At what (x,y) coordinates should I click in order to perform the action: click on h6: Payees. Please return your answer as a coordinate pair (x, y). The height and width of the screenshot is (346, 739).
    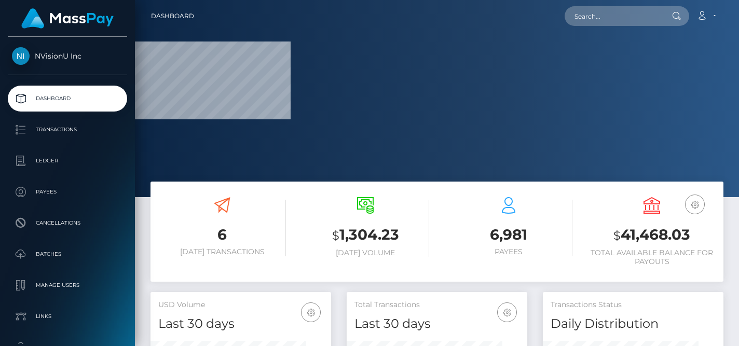
    Looking at the image, I should click on (509, 252).